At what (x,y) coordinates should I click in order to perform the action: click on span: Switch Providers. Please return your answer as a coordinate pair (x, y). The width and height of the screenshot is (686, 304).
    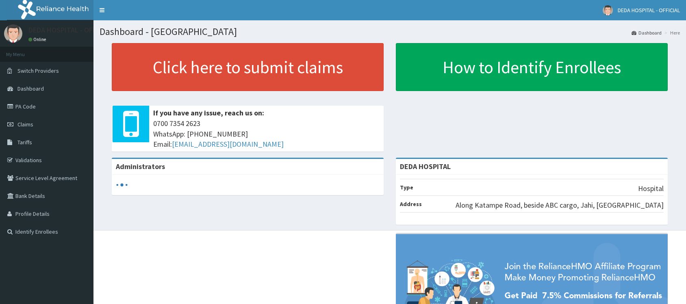
    Looking at the image, I should click on (38, 71).